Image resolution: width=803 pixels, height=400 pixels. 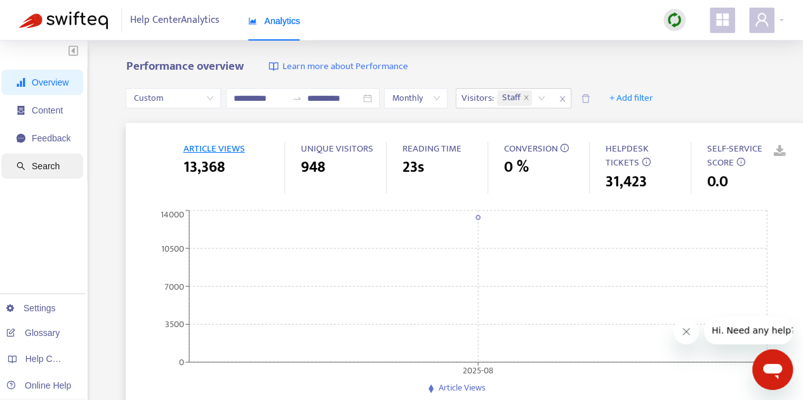 What do you see at coordinates (184, 66) in the screenshot?
I see `b: Performance overview` at bounding box center [184, 66].